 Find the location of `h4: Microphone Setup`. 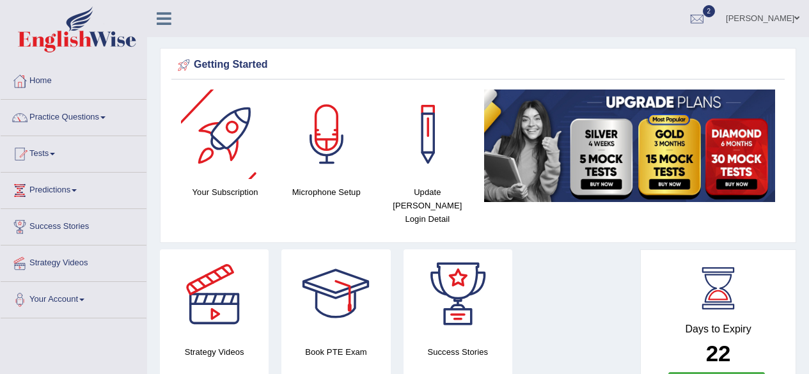

h4: Microphone Setup is located at coordinates (326, 192).